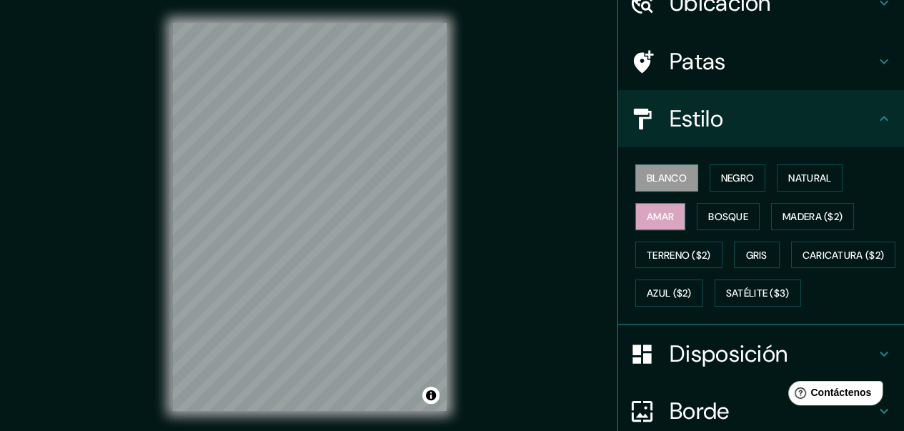 The width and height of the screenshot is (904, 431). Describe the element at coordinates (669, 293) in the screenshot. I see `button: Azul ($2)` at that location.